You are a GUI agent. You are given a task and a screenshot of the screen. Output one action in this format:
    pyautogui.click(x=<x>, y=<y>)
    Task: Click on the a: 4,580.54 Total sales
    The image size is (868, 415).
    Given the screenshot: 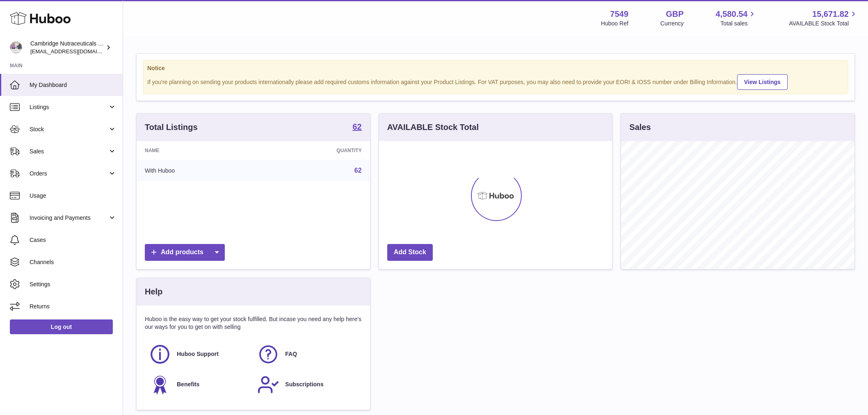 What is the action you would take?
    pyautogui.click(x=736, y=18)
    